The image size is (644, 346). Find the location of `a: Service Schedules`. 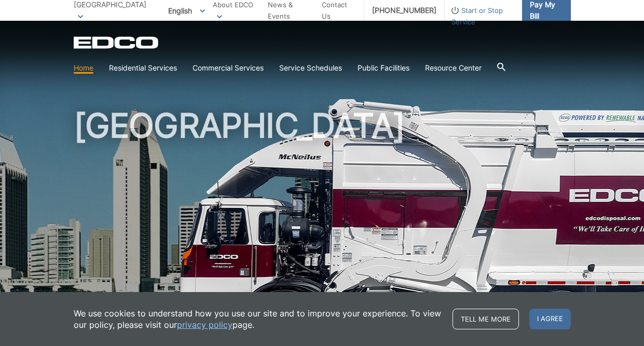

a: Service Schedules is located at coordinates (310, 68).